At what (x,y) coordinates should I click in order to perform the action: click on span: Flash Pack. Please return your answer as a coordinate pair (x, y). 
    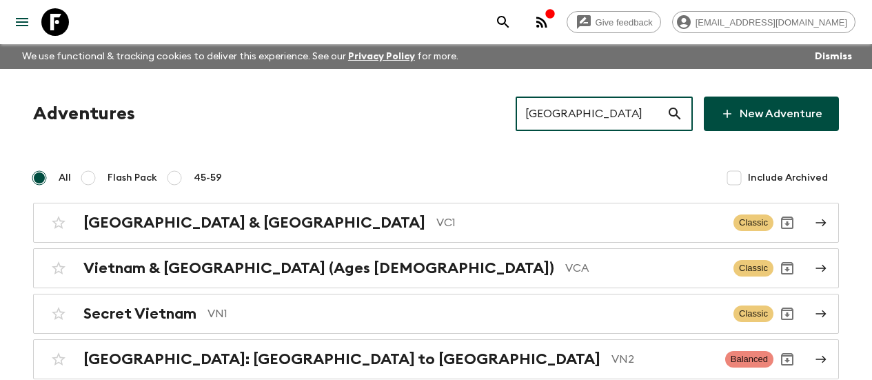
    Looking at the image, I should click on (132, 178).